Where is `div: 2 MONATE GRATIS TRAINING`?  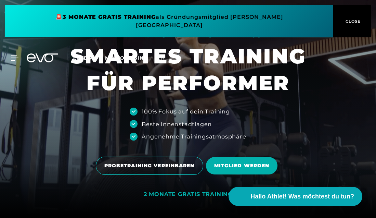
div: 2 MONATE GRATIS TRAINING is located at coordinates (188, 194).